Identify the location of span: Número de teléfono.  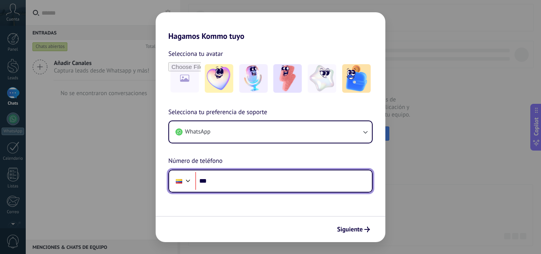
(195, 161).